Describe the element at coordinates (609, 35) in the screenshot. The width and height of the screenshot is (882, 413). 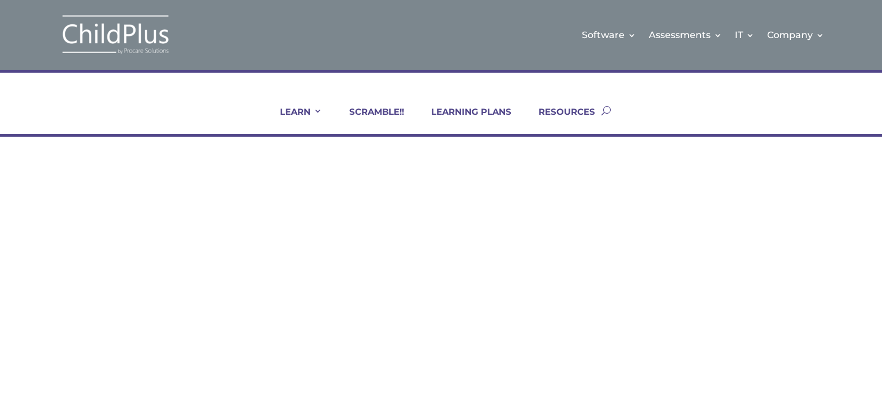
I see `a: Software` at that location.